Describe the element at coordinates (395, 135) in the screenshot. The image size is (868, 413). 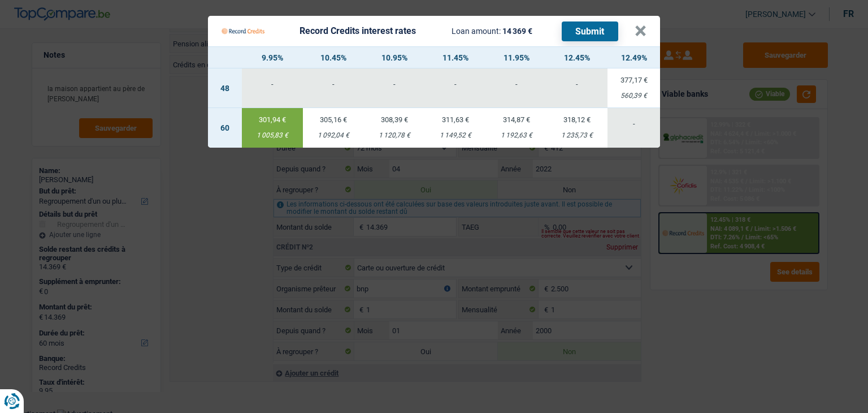
I see `div: 1 120,78 €` at that location.